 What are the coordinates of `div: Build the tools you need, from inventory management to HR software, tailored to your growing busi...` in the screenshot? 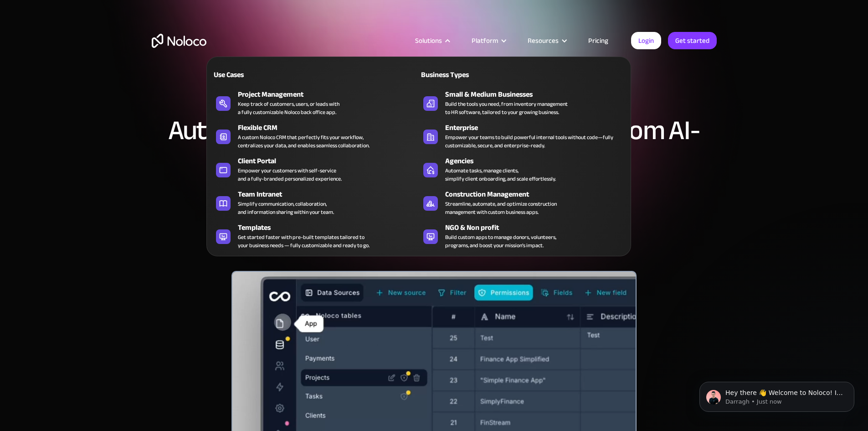 It's located at (506, 108).